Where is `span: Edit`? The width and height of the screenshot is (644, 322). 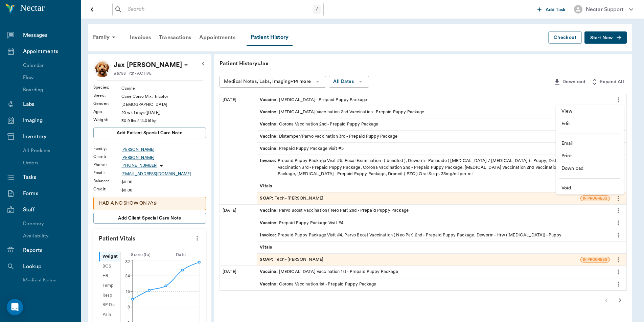 span: Edit is located at coordinates (590, 124).